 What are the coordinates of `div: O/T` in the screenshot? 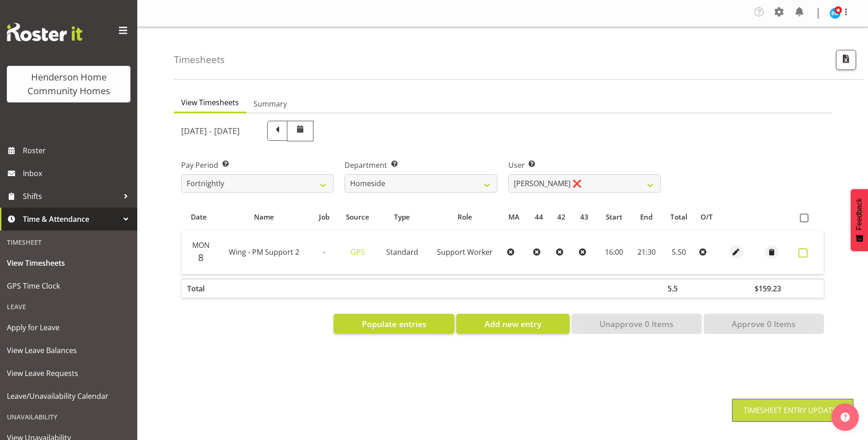 It's located at (709, 217).